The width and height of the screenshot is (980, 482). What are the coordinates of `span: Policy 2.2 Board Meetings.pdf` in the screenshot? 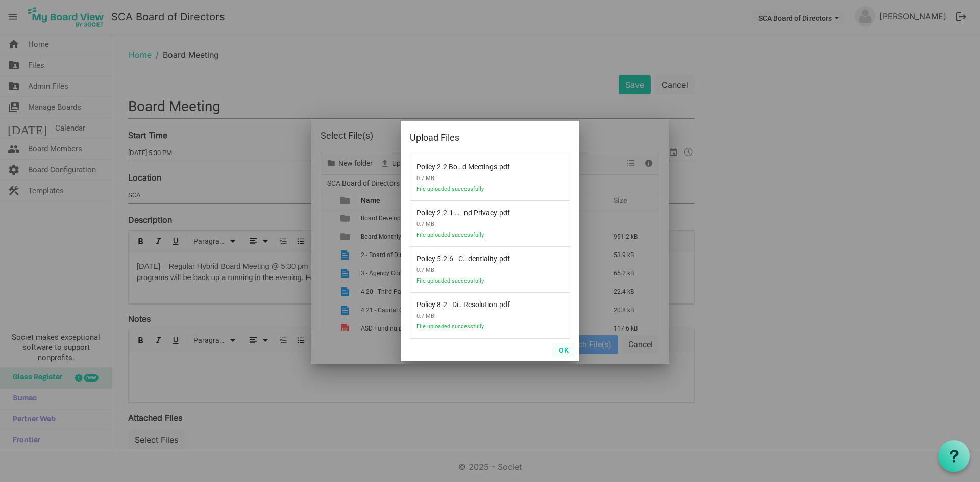 It's located at (456, 164).